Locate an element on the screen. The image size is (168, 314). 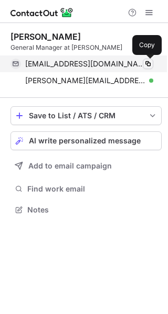
div: Save to List / ATS / CRM is located at coordinates (86, 116).